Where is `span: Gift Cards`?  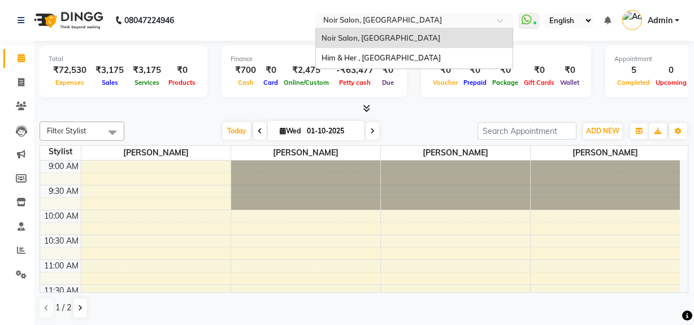
span: Gift Cards is located at coordinates (539, 83).